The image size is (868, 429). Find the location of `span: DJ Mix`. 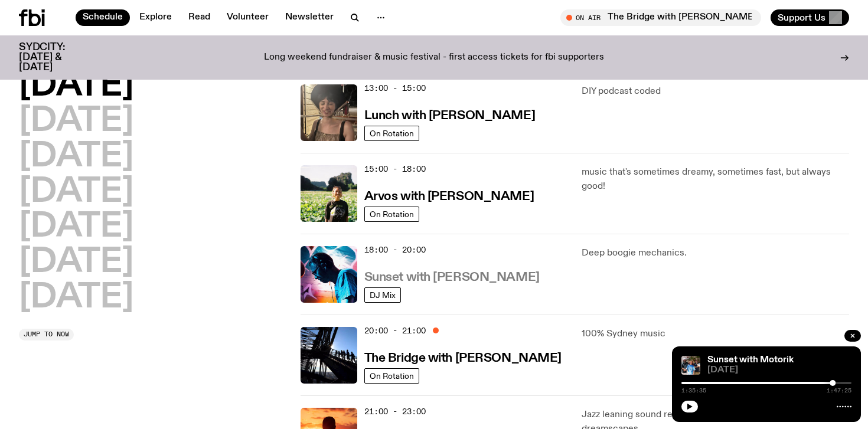

span: DJ Mix is located at coordinates (383, 295).